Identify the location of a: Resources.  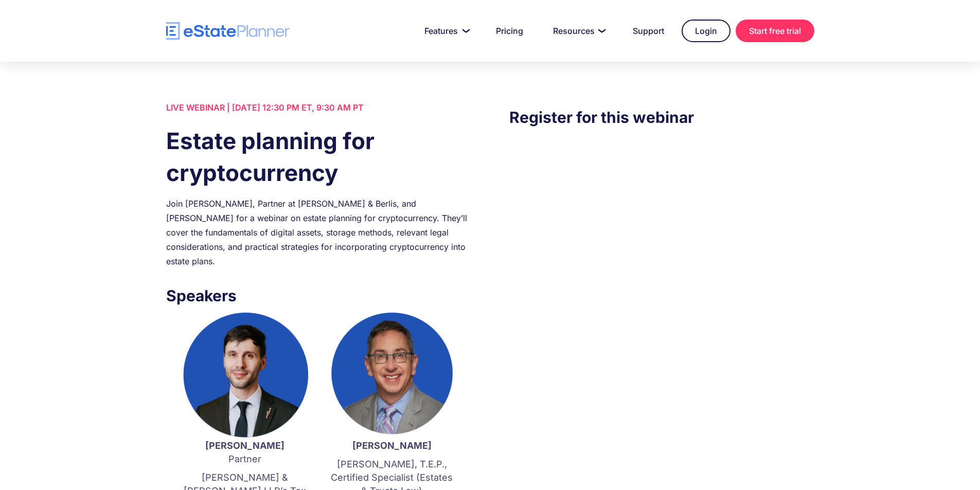
(578, 31).